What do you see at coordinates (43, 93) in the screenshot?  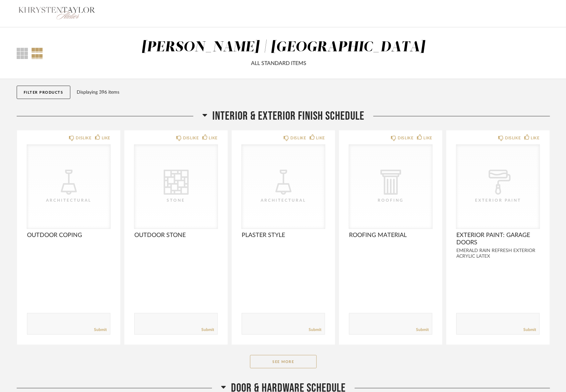 I see `button: Filter Products` at bounding box center [43, 93].